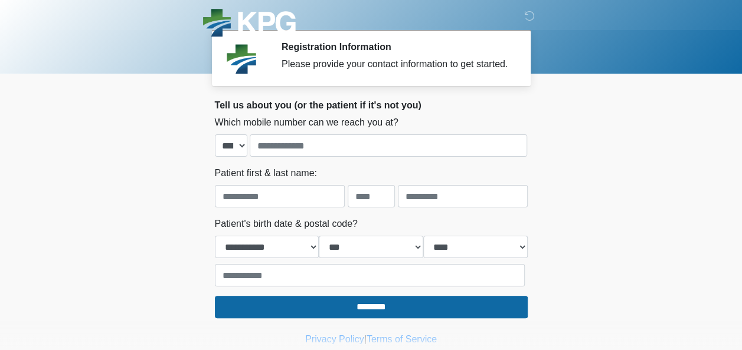 The height and width of the screenshot is (350, 742). Describe the element at coordinates (335, 339) in the screenshot. I see `a: Privacy Policy` at that location.